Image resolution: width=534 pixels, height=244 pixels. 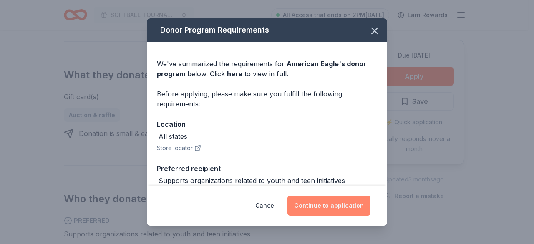 I want to click on button: Store locator, so click(x=179, y=148).